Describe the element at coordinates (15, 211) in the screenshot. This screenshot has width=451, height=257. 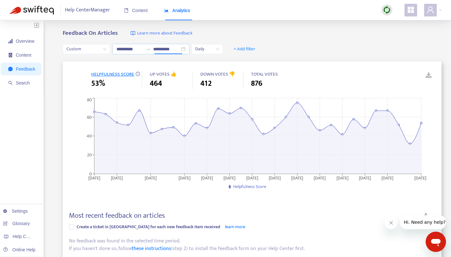
I see `a: Settings` at that location.